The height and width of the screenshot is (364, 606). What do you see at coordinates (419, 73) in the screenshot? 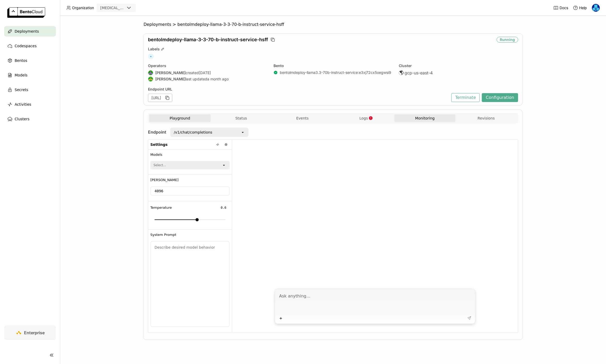
I see `span: gcp-us-east-4` at bounding box center [419, 73].